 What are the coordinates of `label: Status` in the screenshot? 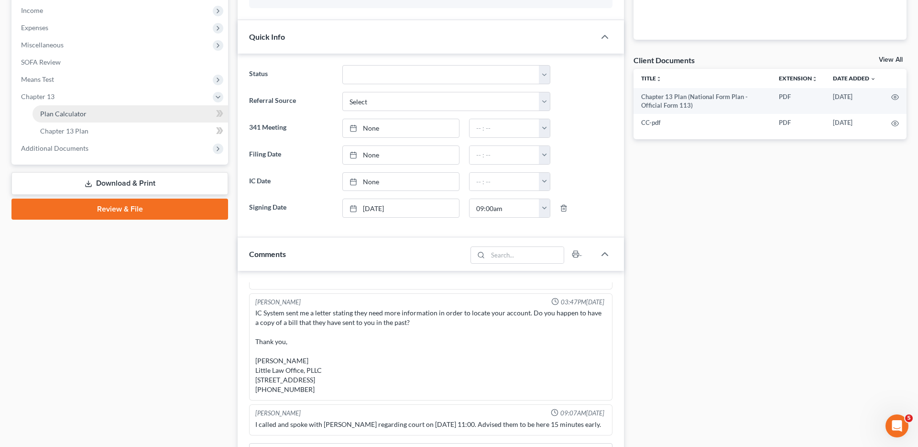 It's located at (291, 75).